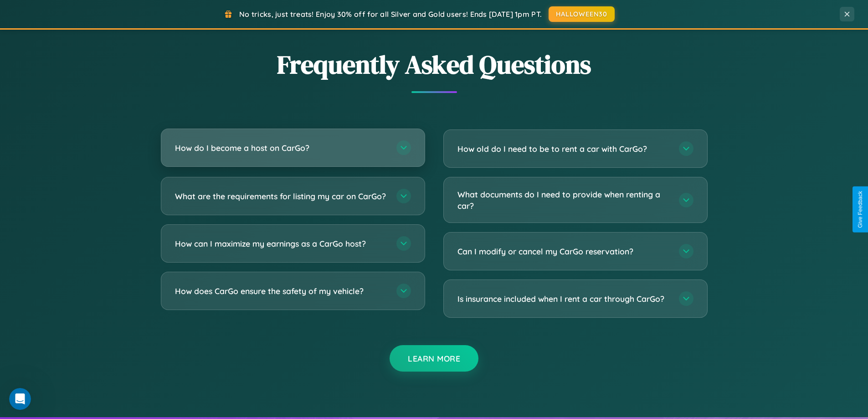 Image resolution: width=868 pixels, height=419 pixels. What do you see at coordinates (564, 298) in the screenshot?
I see `h3: Is insurance included when I rent a car through CarGo?` at bounding box center [564, 298].